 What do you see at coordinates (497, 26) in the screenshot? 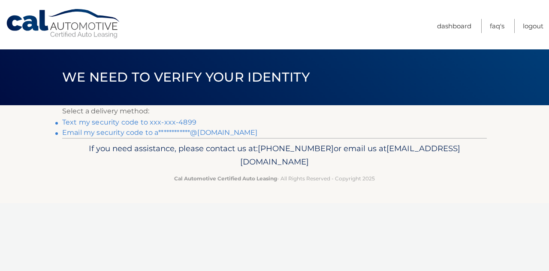
I see `a: FAQ's` at bounding box center [497, 26].